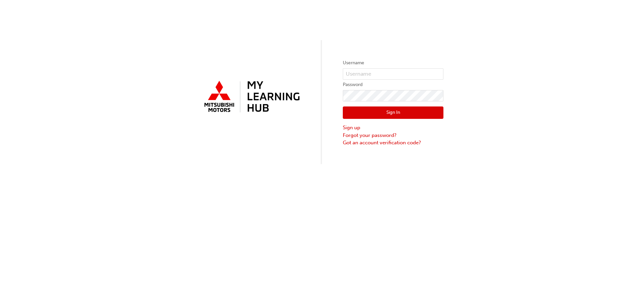  What do you see at coordinates (393, 74) in the screenshot?
I see `input: Username` at bounding box center [393, 74].